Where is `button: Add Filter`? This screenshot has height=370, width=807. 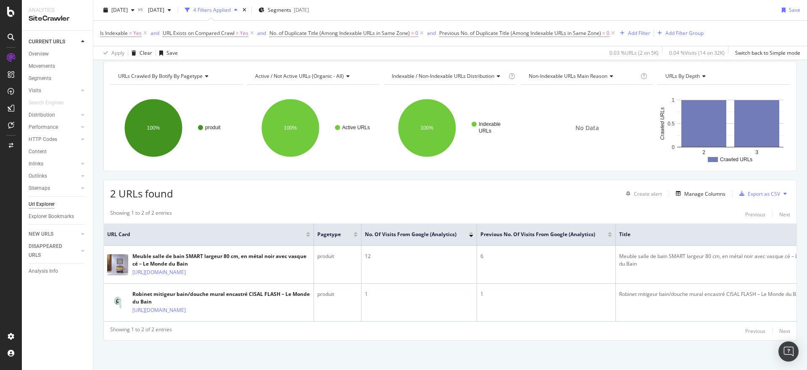
button: Add Filter is located at coordinates (634, 33).